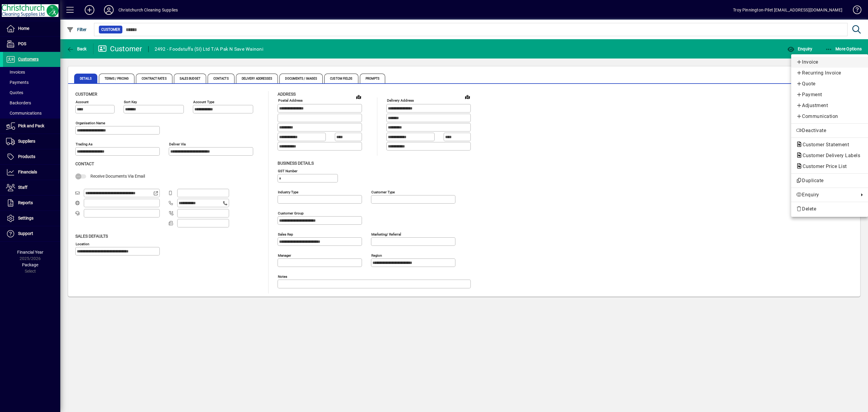 The width and height of the screenshot is (868, 412). I want to click on span: Recurring Invoice, so click(829, 73).